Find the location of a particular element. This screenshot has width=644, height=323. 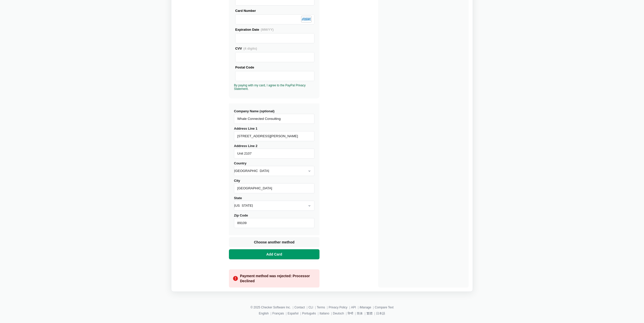

a: Français is located at coordinates (278, 313).